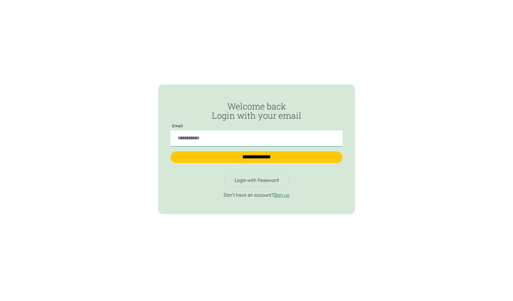 Image resolution: width=513 pixels, height=301 pixels. I want to click on label: Email, so click(178, 126).